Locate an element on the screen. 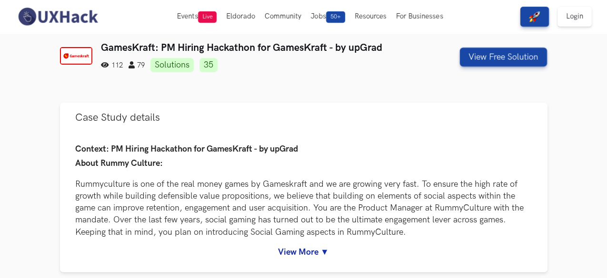 The width and height of the screenshot is (607, 278). a: Login is located at coordinates (575, 17).